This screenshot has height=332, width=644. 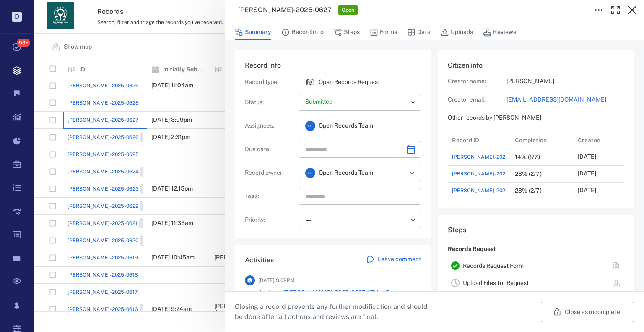 What do you see at coordinates (495, 283) in the screenshot?
I see `a: Upload Files for Request` at bounding box center [495, 283].